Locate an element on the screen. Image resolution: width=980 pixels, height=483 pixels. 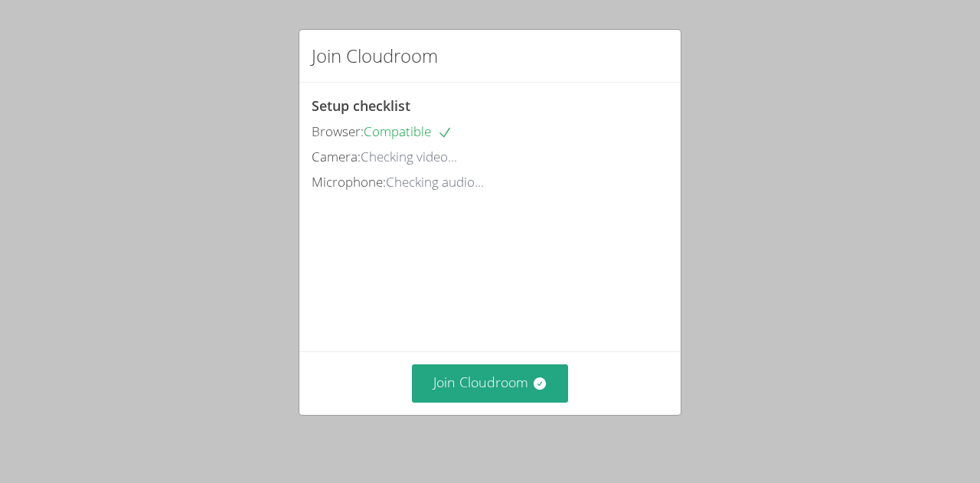
h2: Join Cloudroom is located at coordinates (374, 56).